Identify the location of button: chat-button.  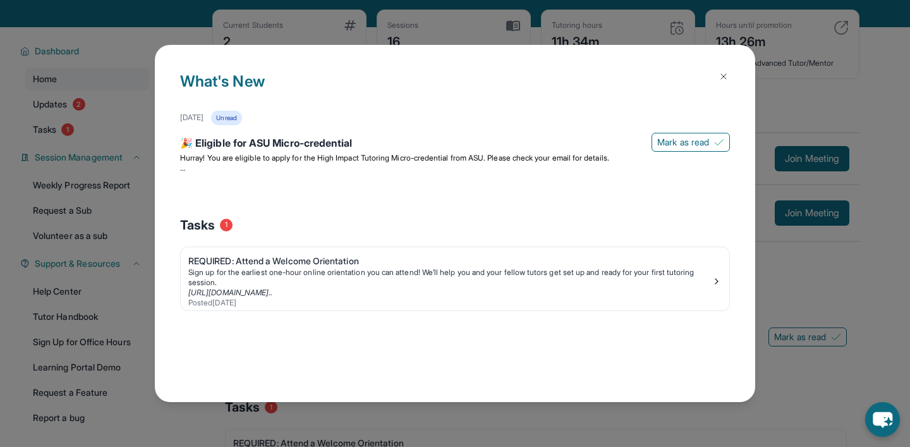
(882, 419).